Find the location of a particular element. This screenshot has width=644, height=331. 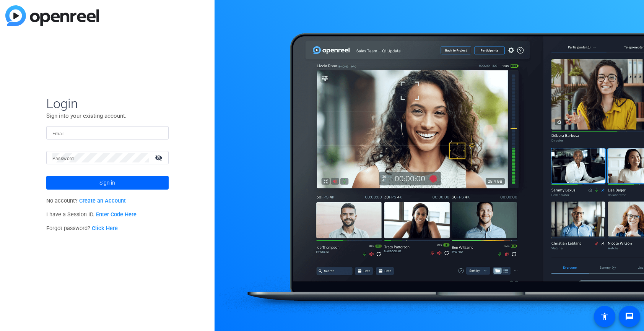

mat-icon: visibility_off is located at coordinates (159, 158).